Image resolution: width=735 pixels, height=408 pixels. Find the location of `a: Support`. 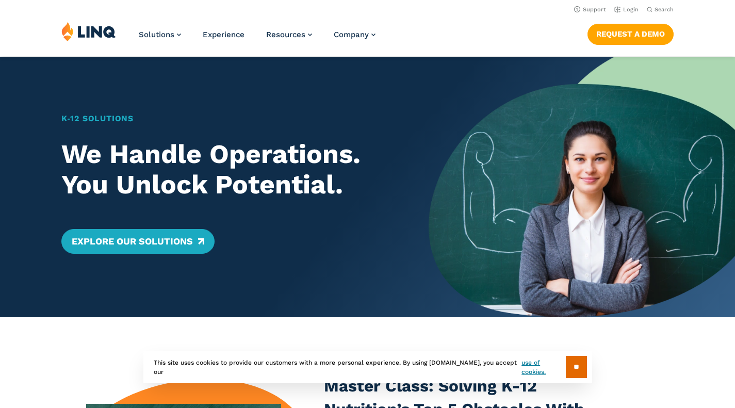

a: Support is located at coordinates (590, 9).